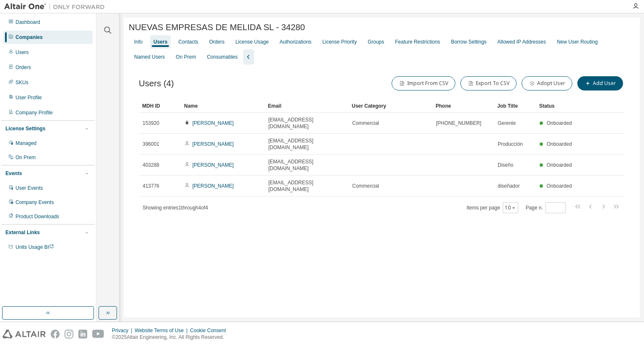 This screenshot has height=346, width=644. Describe the element at coordinates (123, 330) in the screenshot. I see `div: Privacy` at that location.